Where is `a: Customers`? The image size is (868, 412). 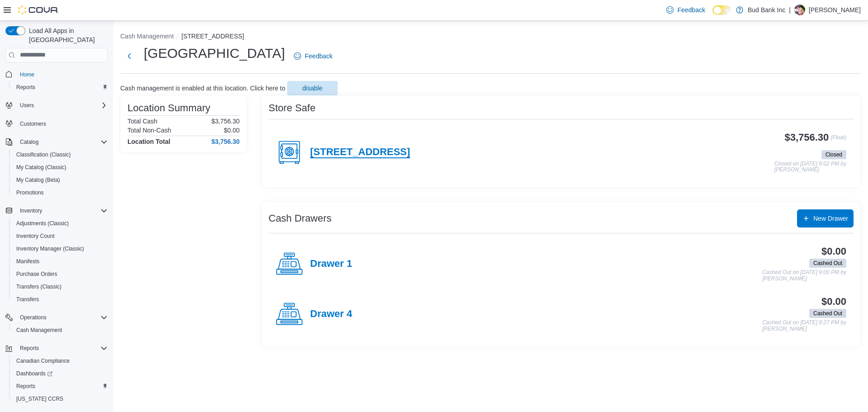
a: Customers is located at coordinates (33, 124).